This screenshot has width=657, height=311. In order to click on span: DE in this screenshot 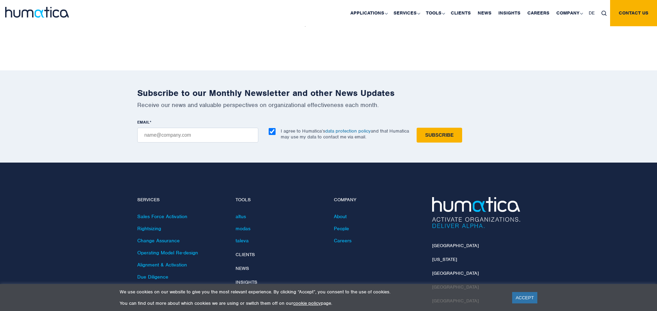, I will do `click(591, 13)`.